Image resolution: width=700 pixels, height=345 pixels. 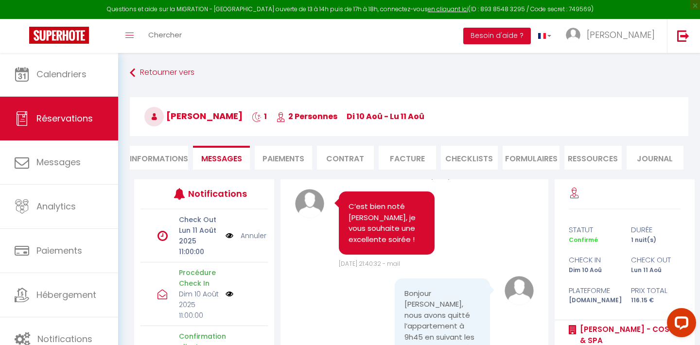 I want to click on li: Informations, so click(x=159, y=157).